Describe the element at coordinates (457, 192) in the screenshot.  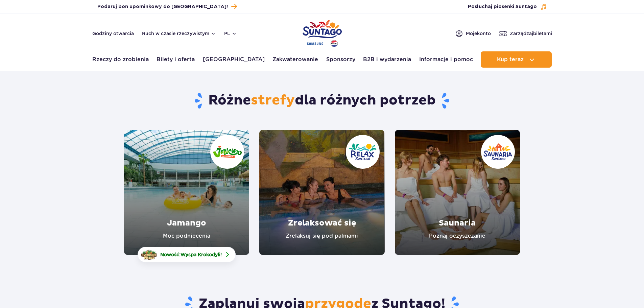
I see `a: Saunaria` at that location.